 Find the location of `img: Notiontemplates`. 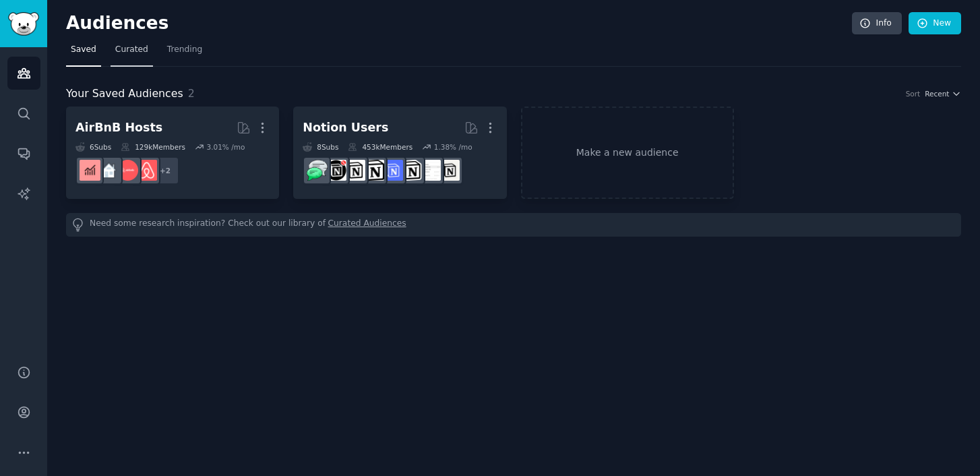

img: Notiontemplates is located at coordinates (430, 170).